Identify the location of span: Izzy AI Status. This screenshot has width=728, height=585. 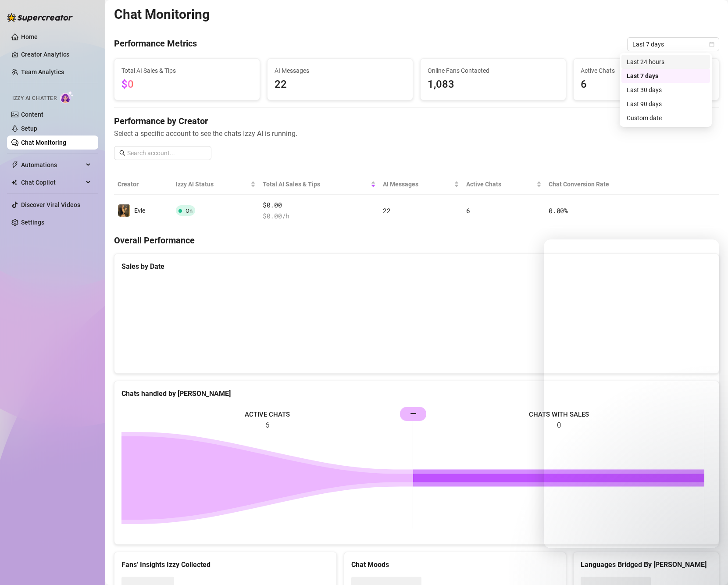
(212, 184).